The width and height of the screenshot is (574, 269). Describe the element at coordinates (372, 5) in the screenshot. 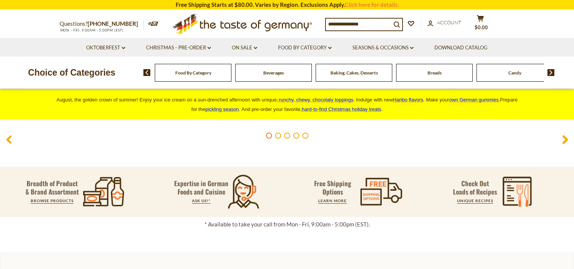

I see `a: Click here for details.` at that location.